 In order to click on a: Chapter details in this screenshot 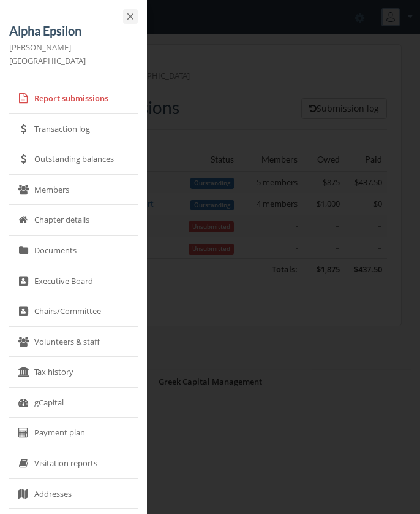, I will do `click(74, 220)`.